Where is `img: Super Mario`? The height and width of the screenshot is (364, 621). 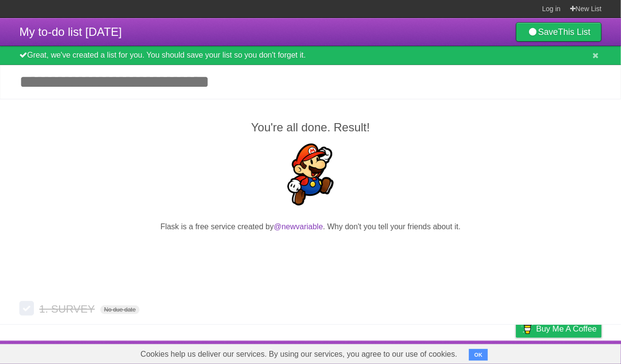
img: Super Mario is located at coordinates (310, 174).